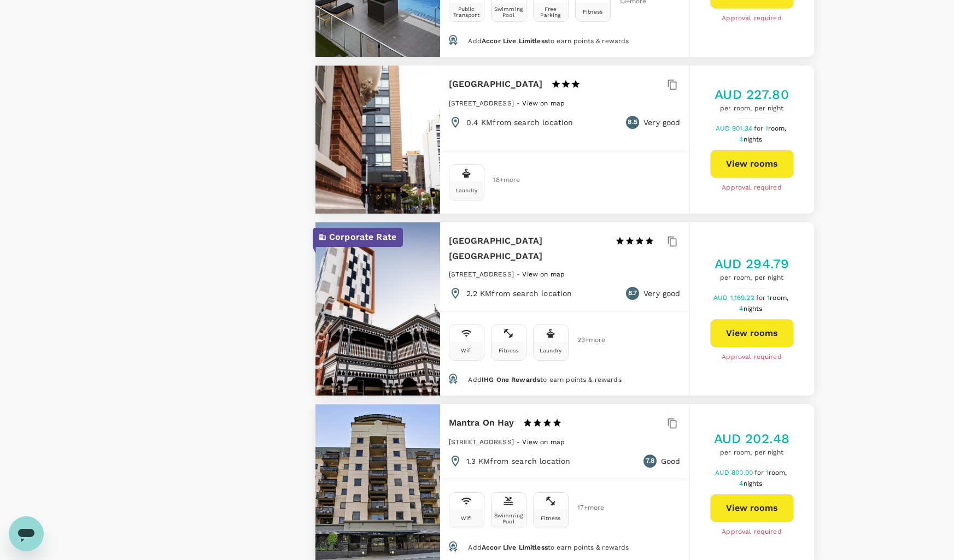  What do you see at coordinates (586, 340) in the screenshot?
I see `span: 23 + more` at bounding box center [586, 340].